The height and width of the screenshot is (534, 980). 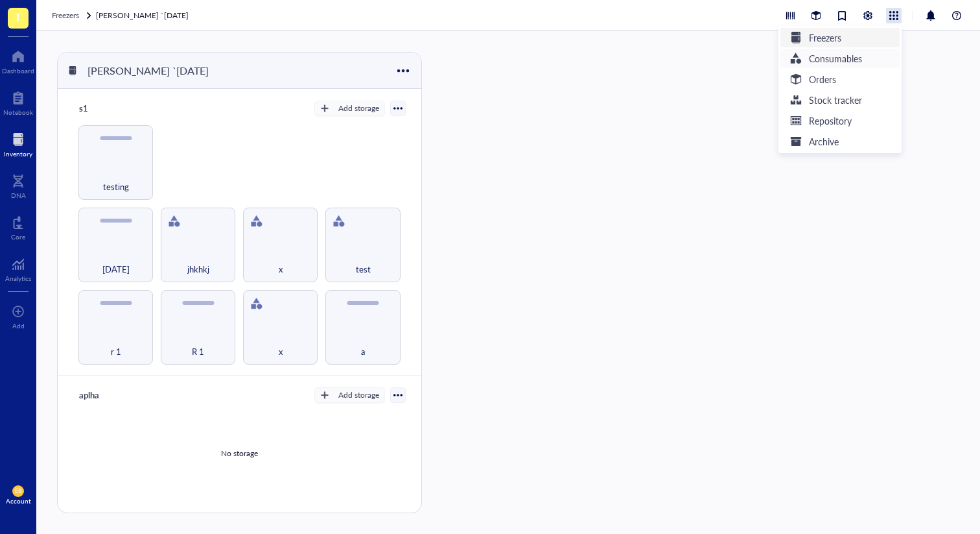 I want to click on div: aplha, so click(x=112, y=395).